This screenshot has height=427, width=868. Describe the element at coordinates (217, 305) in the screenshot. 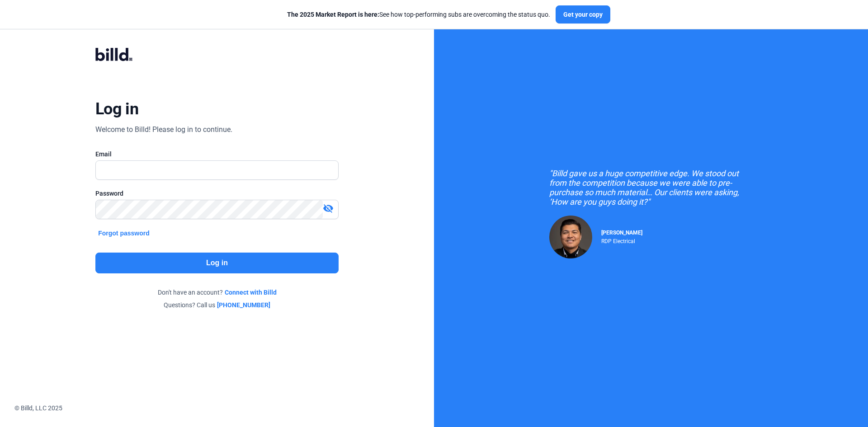

I see `div: Questions? Call us` at that location.